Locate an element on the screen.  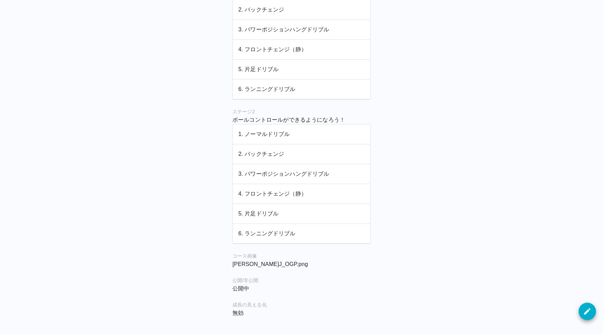
p: 無効 is located at coordinates (302, 313).